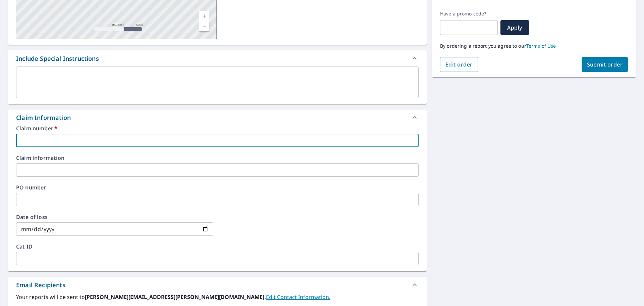  Describe the element at coordinates (217, 247) in the screenshot. I see `label: Cat ID` at that location.